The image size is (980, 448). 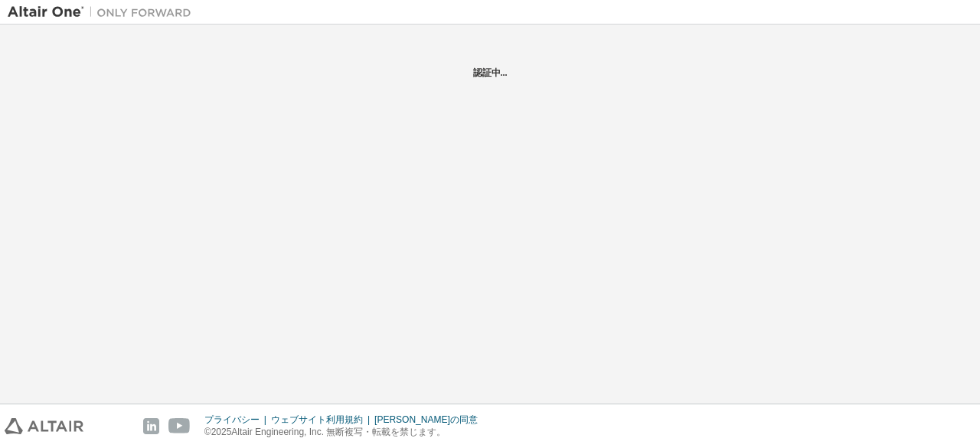 I want to click on font: 認証中..., so click(x=490, y=73).